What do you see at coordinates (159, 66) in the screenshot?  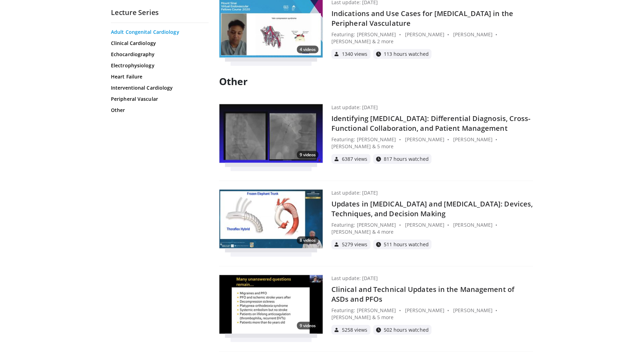 I see `a: Electrophysiology` at bounding box center [159, 66].